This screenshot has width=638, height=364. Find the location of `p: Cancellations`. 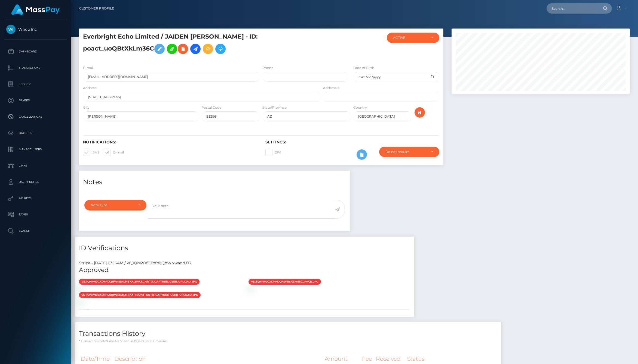

p: Cancellations is located at coordinates (35, 117).